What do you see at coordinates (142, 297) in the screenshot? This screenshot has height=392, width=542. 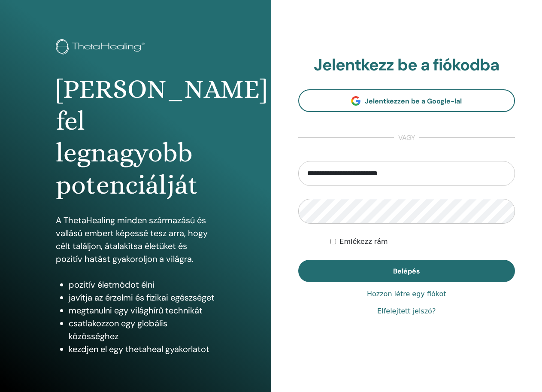 I see `li: javítja az érzelmi és fizikai egészséget` at bounding box center [142, 297].